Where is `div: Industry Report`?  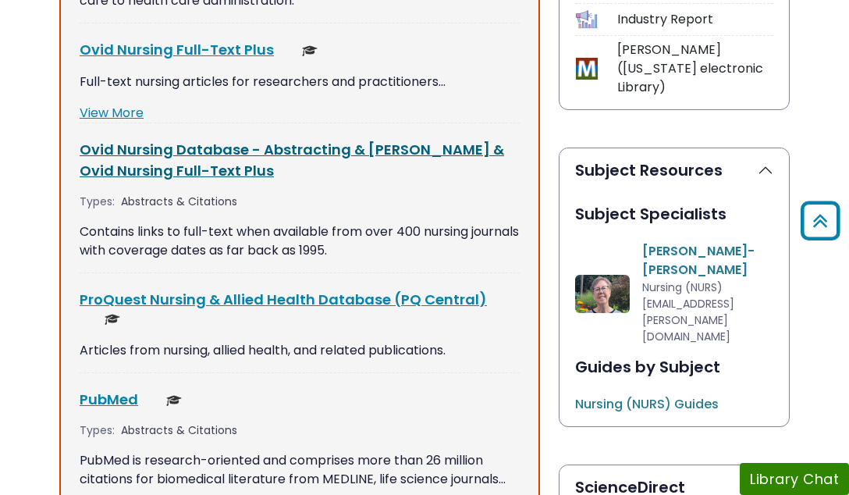
div: Industry Report is located at coordinates (695, 20).